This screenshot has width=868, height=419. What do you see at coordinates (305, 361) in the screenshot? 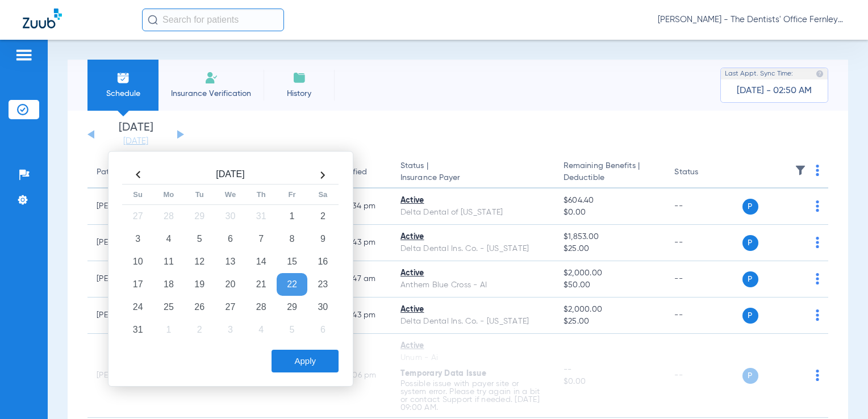
I see `button: Apply` at bounding box center [305, 361].